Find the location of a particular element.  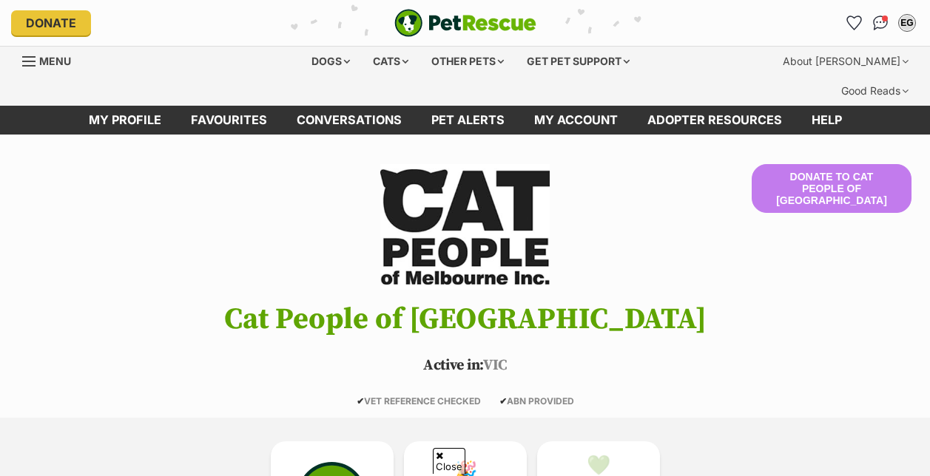

img: Cat People of Melbourne is located at coordinates (464, 227).